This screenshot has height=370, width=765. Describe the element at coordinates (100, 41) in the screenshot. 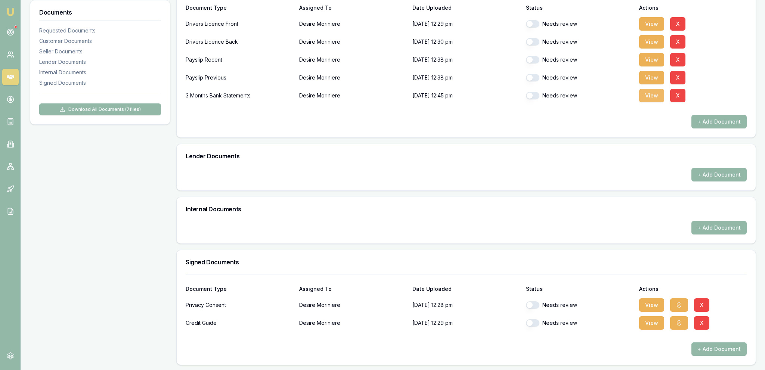

I see `div: Customer Documents` at that location.